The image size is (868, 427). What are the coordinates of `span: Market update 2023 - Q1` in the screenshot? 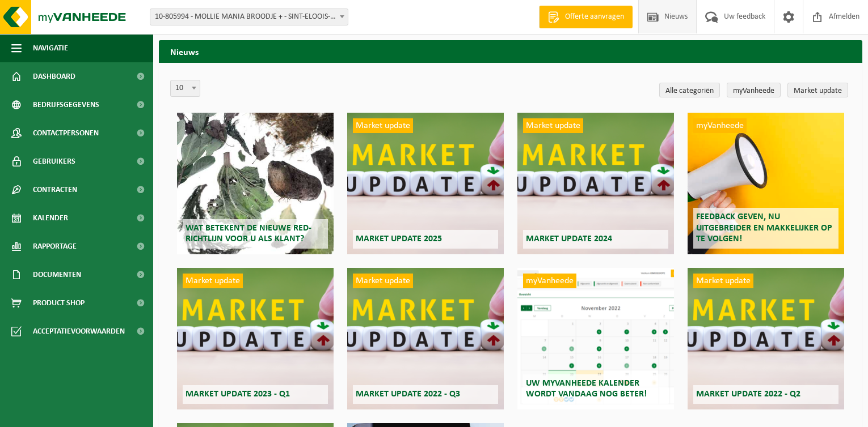 It's located at (238, 394).